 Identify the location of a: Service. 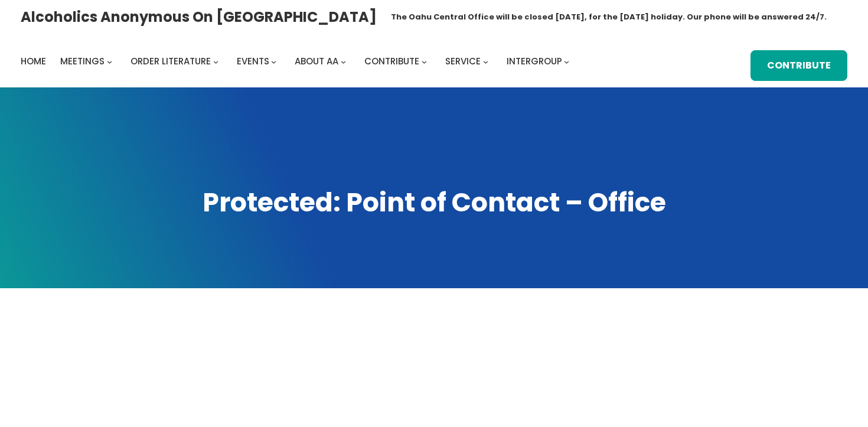
(463, 62).